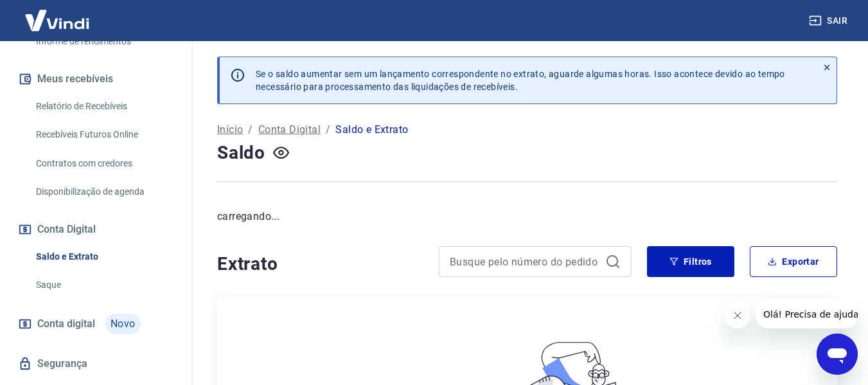  I want to click on img: Vindi, so click(57, 20).